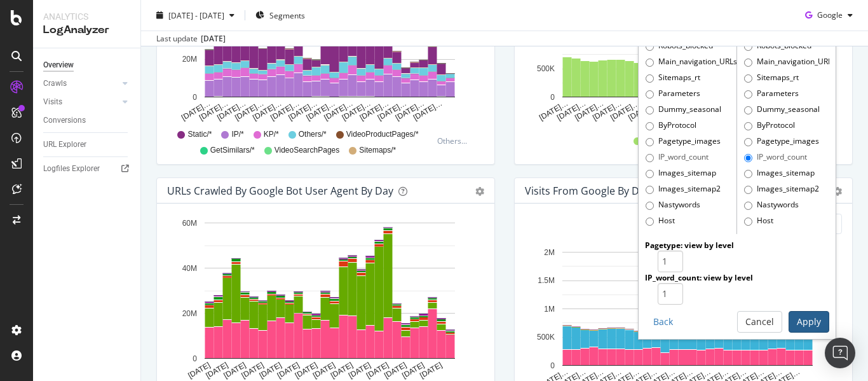 Image resolution: width=868 pixels, height=381 pixels. What do you see at coordinates (280, 15) in the screenshot?
I see `button: Segments` at bounding box center [280, 15].